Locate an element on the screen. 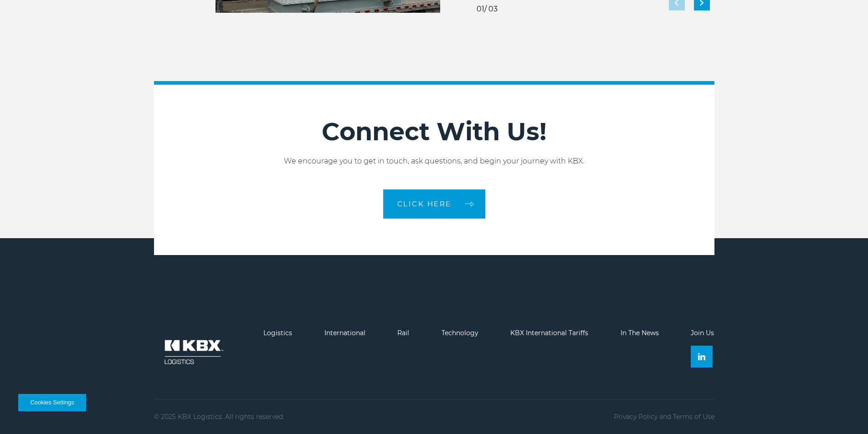  span: and is located at coordinates (665, 417).